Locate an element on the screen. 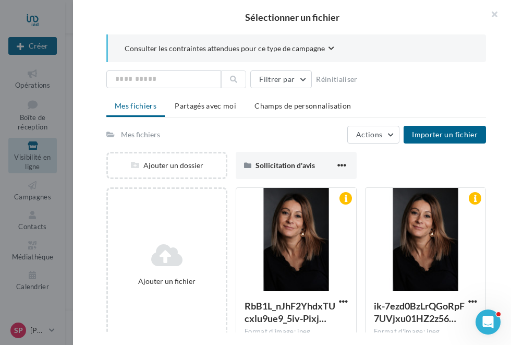 The height and width of the screenshot is (345, 511). span: Importer un fichier is located at coordinates (445, 134).